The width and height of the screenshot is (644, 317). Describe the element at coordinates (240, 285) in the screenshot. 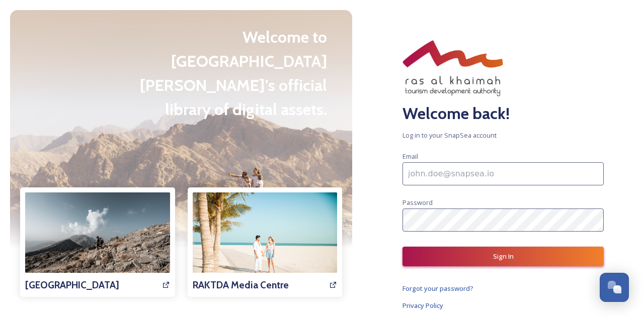

I see `h3: RAKTDA Media Centre` at that location.